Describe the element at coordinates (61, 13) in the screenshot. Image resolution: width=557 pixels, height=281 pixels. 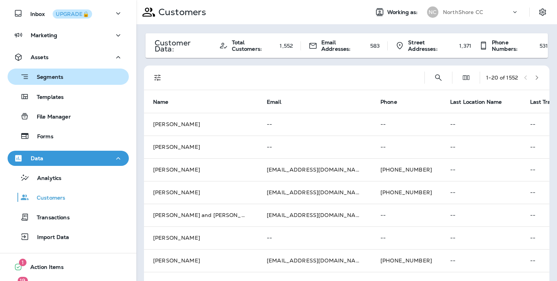
I see `p: Inbox` at that location.